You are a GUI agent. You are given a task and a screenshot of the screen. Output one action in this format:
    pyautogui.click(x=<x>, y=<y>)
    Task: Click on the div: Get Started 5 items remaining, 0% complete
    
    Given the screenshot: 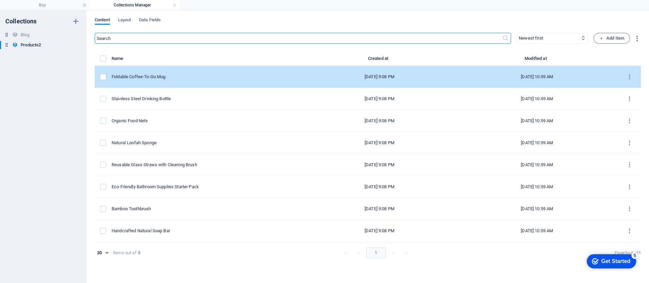 What is the action you would take?
    pyautogui.click(x=30, y=10)
    